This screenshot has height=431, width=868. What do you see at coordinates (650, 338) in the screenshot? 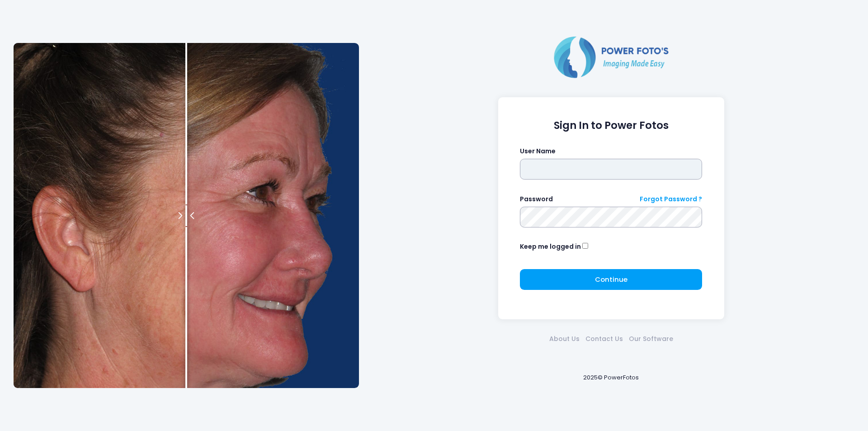
I see `a: Our Software` at bounding box center [650, 338].